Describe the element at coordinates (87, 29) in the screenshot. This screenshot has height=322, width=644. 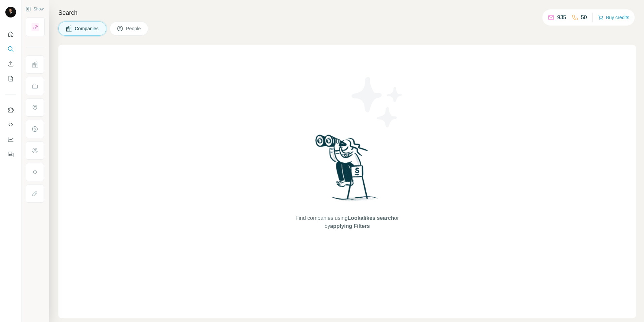
I see `span: Companies` at that location.